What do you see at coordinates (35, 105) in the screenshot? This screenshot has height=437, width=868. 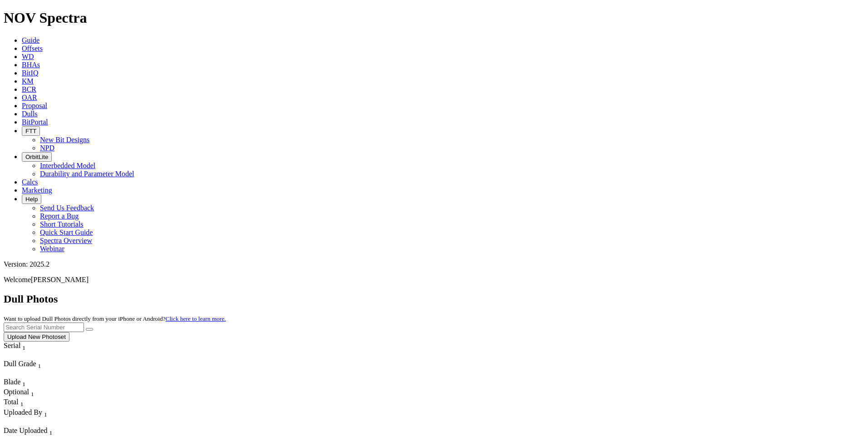 I see `span: Proposal` at bounding box center [35, 105].